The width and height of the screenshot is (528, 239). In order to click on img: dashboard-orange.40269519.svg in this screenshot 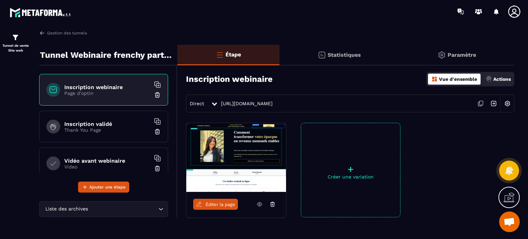, I will do `click(434, 79)`.